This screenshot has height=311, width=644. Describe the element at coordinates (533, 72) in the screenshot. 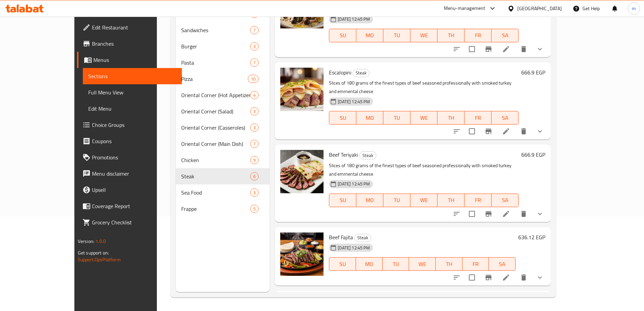

I see `h6: 666.9 EGP` at that location.